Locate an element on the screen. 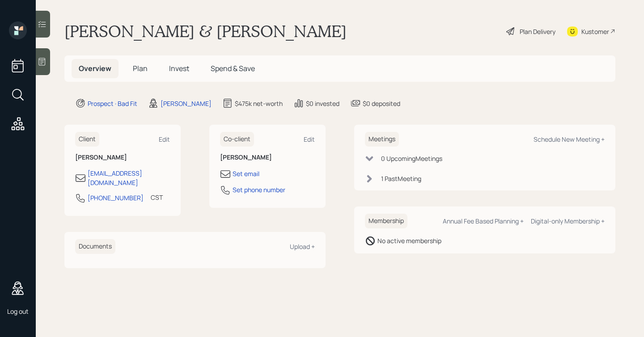 Image resolution: width=644 pixels, height=337 pixels. span: Invest is located at coordinates (179, 68).